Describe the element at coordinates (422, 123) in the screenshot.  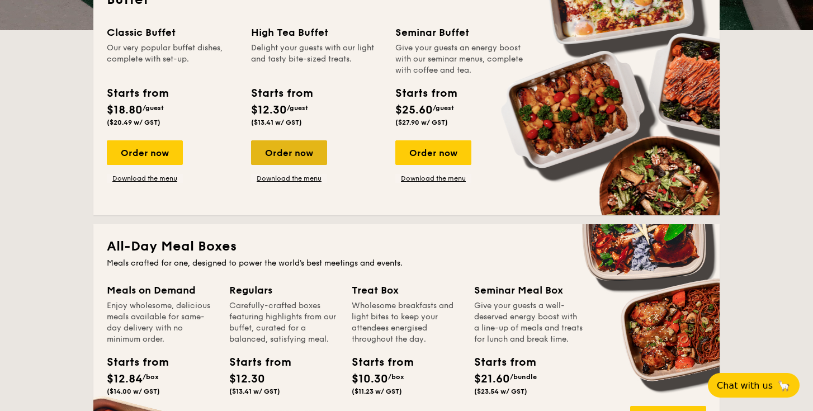
I see `span: ($27.90 w/ GST)` at that location.